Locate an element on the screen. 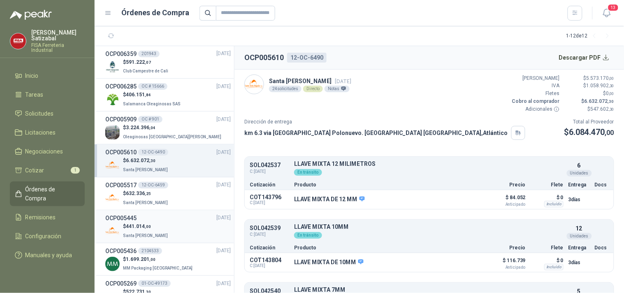 The width and height of the screenshot is (624, 293). a: Negociaciones is located at coordinates (47, 151).